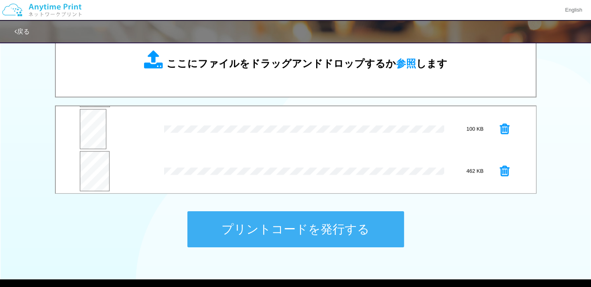  Describe the element at coordinates (475, 129) in the screenshot. I see `div: 100 KB` at that location.